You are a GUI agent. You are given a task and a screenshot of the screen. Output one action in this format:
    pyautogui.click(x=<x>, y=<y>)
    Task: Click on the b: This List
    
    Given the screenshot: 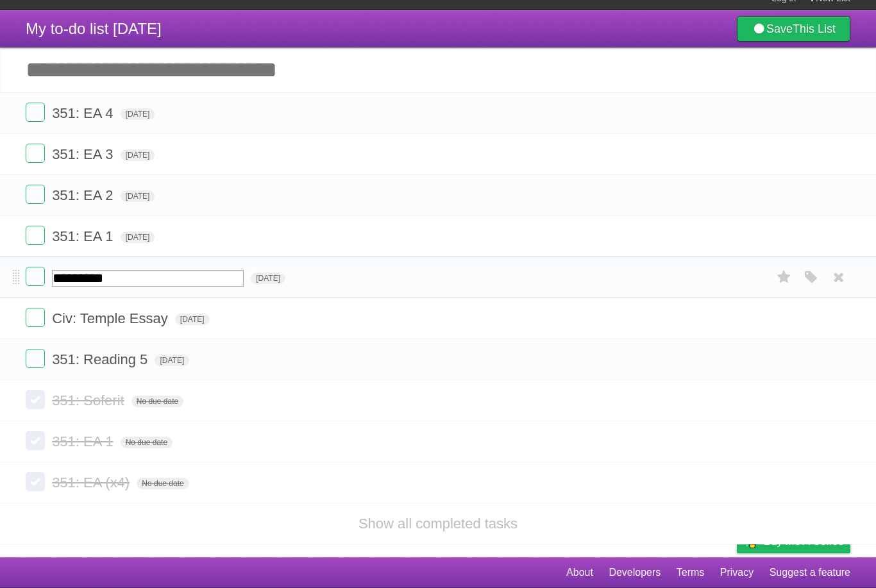 What is the action you would take?
    pyautogui.click(x=814, y=29)
    